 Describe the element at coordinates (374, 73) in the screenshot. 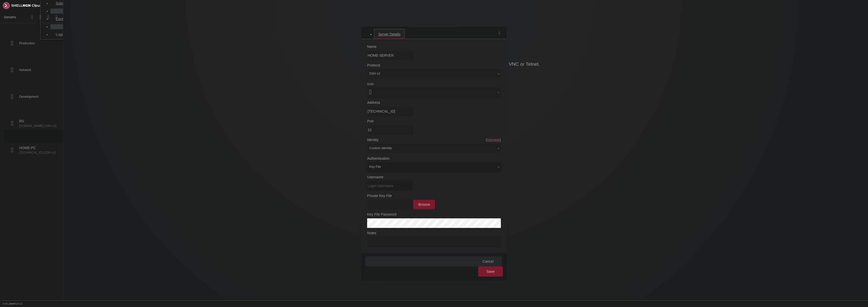

I see `span: SSH v2` at that location.